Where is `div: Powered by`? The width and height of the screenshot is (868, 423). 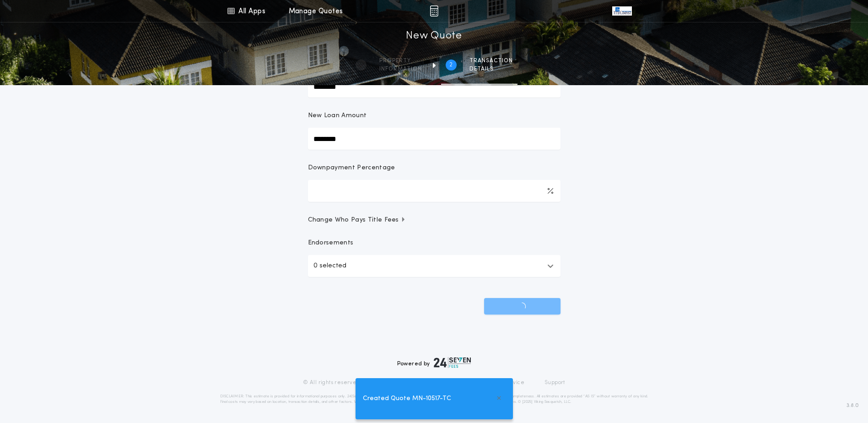
div: Powered by is located at coordinates (434, 362).